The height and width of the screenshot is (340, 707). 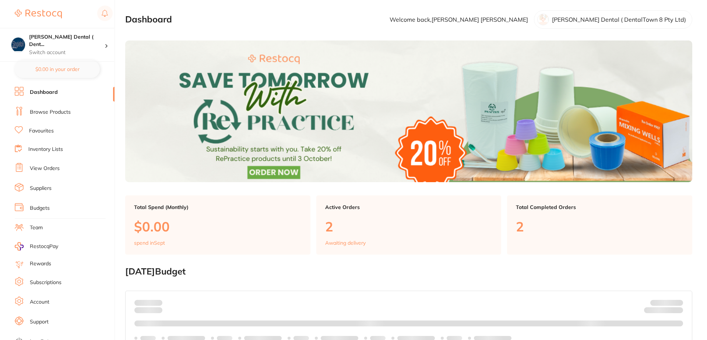 What do you see at coordinates (50, 112) in the screenshot?
I see `a: Browse Products` at bounding box center [50, 112].